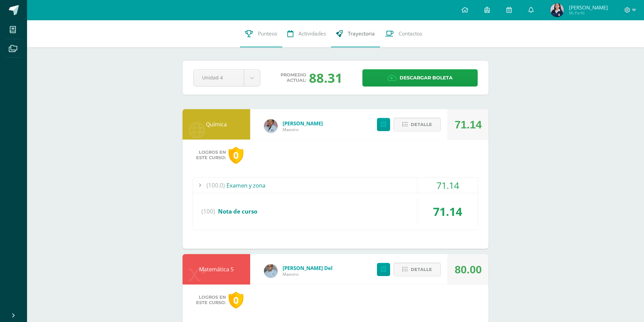  Describe the element at coordinates (216, 270) in the screenshot. I see `div: Matemática 5` at that location.